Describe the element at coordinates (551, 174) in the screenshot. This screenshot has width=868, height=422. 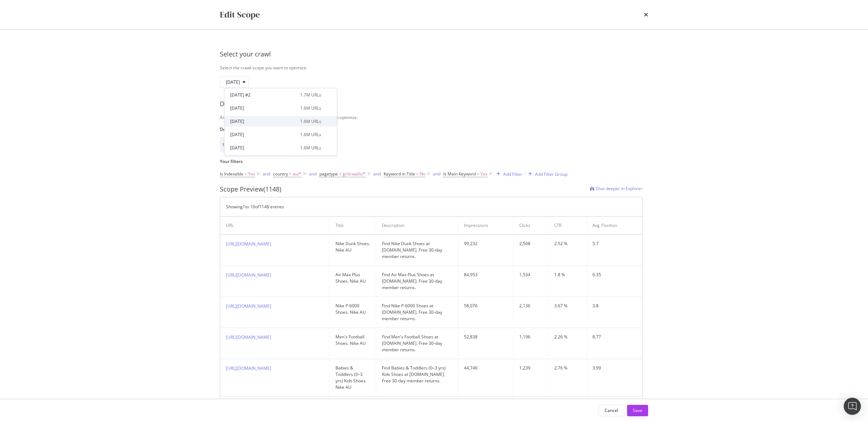
I see `div: Add Filter Group` at that location.